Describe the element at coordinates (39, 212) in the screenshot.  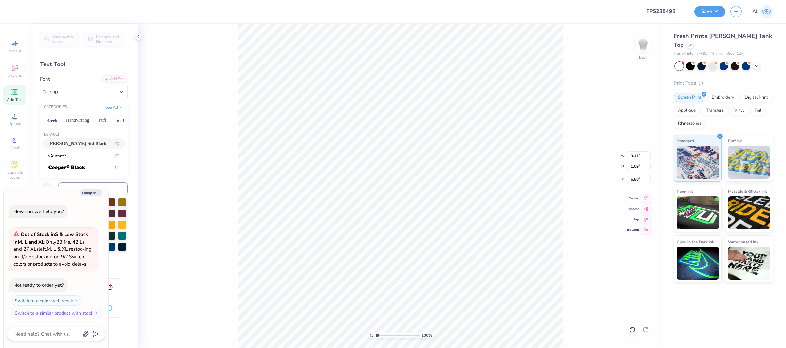
I see `div: How can we help you?` at that location.